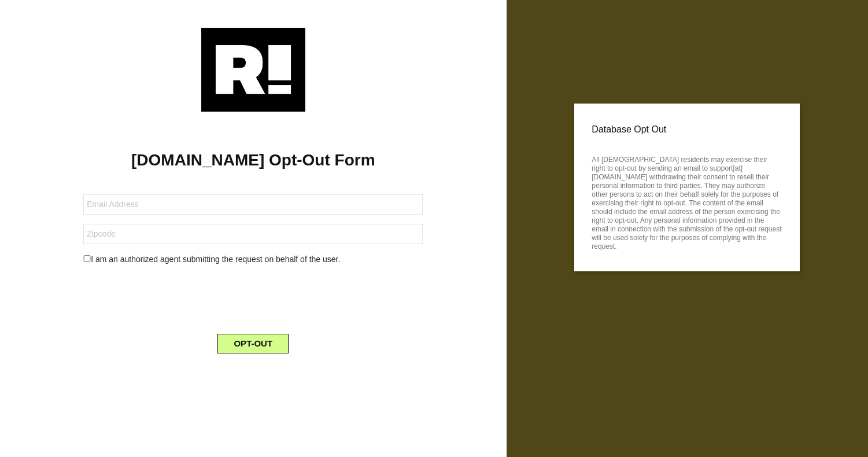  What do you see at coordinates (252, 233) in the screenshot?
I see `input: Zipcode` at bounding box center [252, 233].